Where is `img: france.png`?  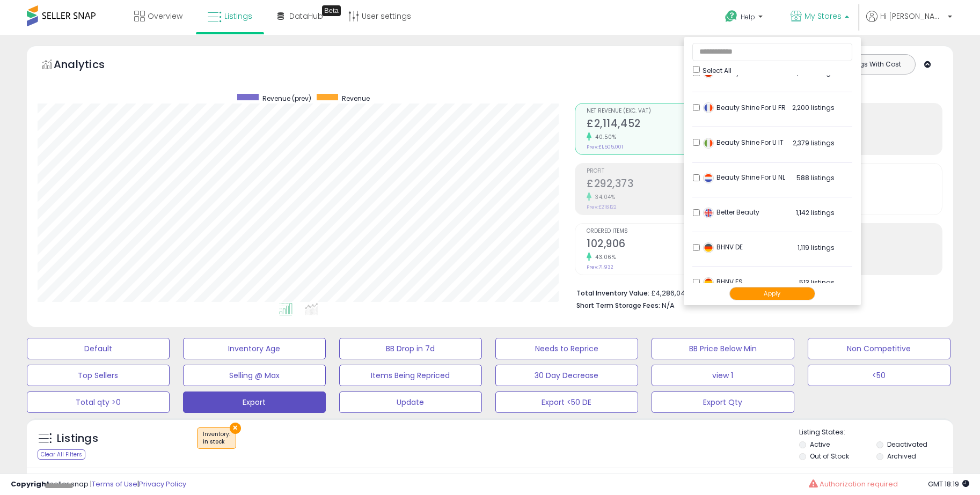
img: france.png is located at coordinates (708, 108).